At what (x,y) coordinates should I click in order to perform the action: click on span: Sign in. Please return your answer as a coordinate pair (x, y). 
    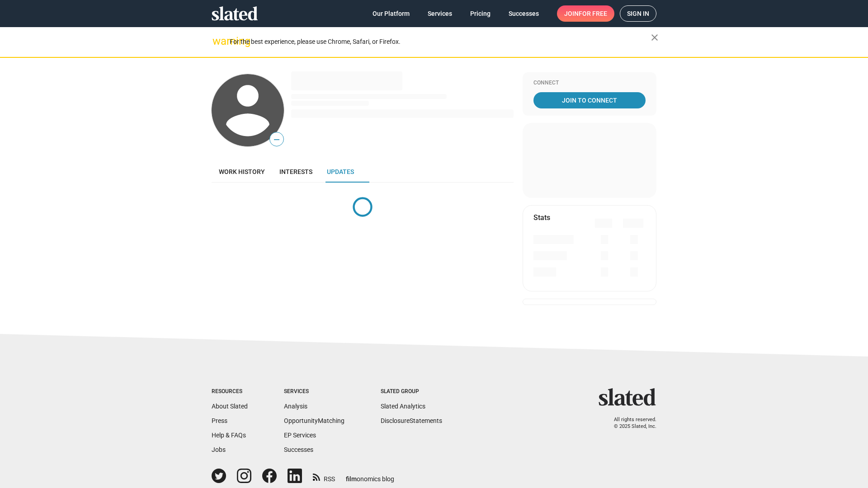
    Looking at the image, I should click on (638, 13).